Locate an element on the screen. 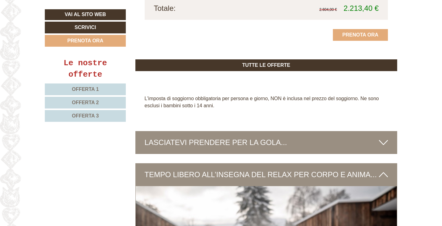 Image resolution: width=442 pixels, height=226 pixels. span: Offerta 1 is located at coordinates (85, 89).